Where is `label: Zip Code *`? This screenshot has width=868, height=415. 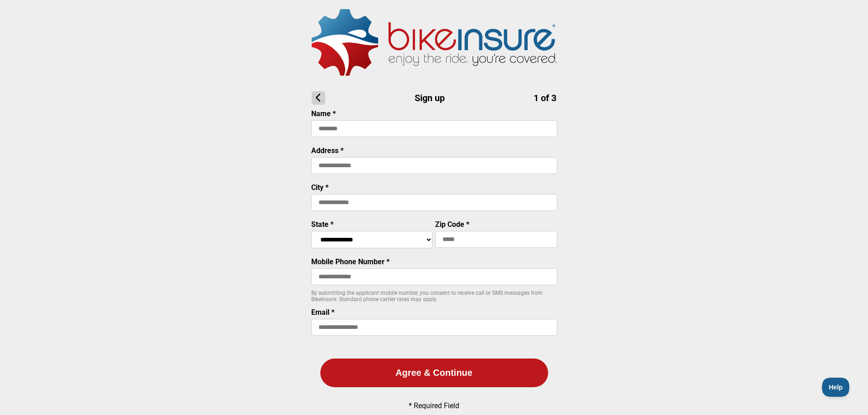
label: Zip Code * is located at coordinates (452, 224).